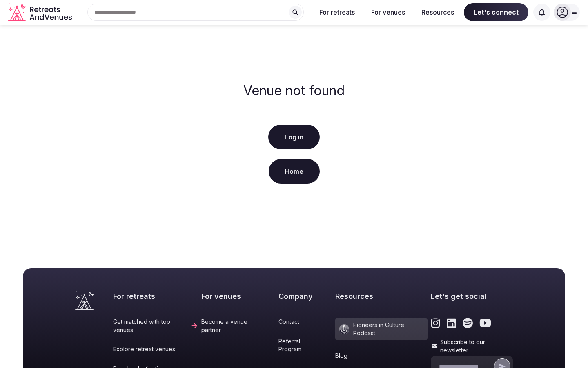  I want to click on a: Blog, so click(381, 356).